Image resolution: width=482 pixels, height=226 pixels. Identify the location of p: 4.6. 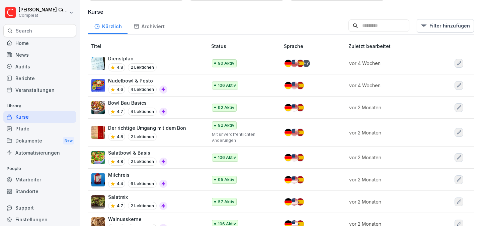
(120, 89).